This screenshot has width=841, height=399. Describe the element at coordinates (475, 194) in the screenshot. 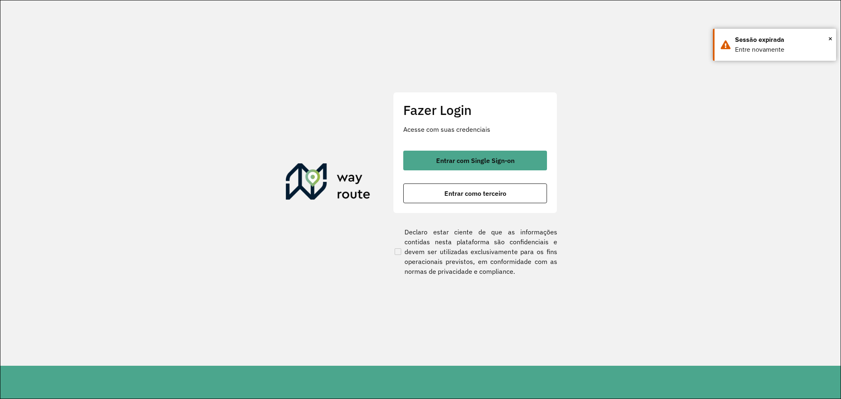

I see `span: Entrar como terceiro` at that location.